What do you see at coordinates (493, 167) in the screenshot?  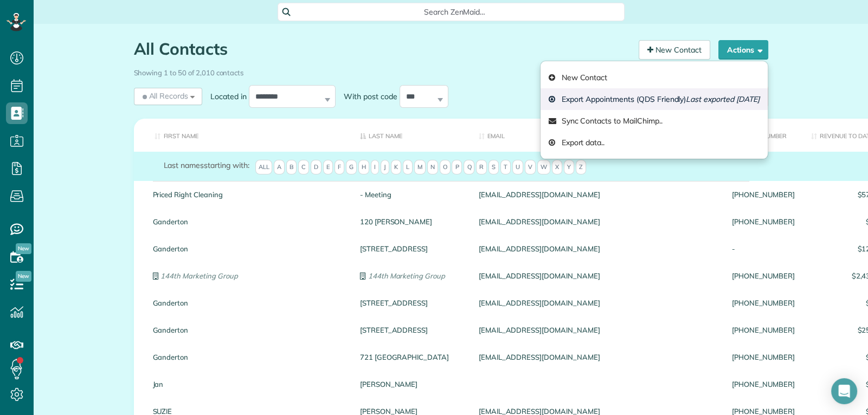 I see `span: S` at bounding box center [493, 167].